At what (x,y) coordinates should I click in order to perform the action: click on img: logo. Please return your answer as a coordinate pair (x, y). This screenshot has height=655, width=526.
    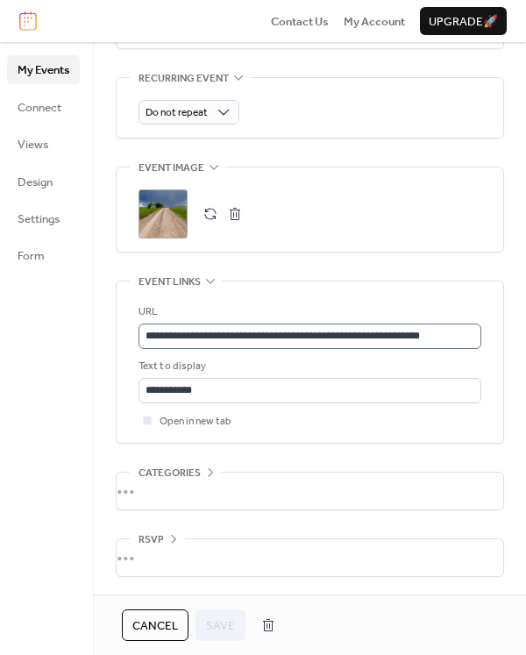
    Looking at the image, I should click on (28, 21).